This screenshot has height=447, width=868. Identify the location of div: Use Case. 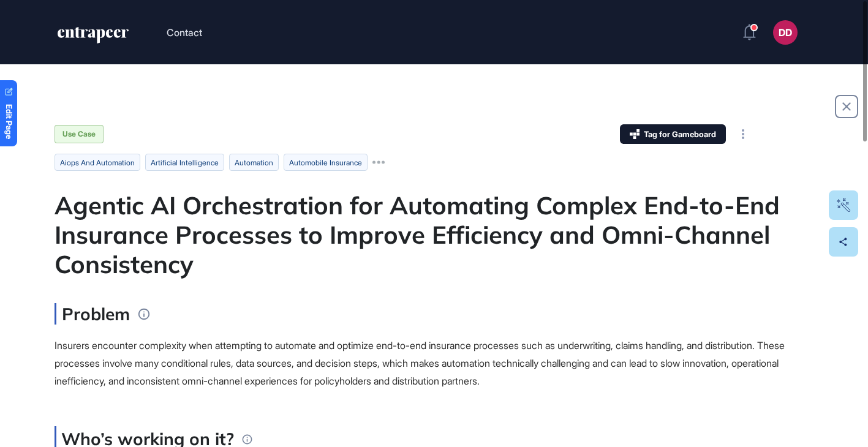
(80, 134).